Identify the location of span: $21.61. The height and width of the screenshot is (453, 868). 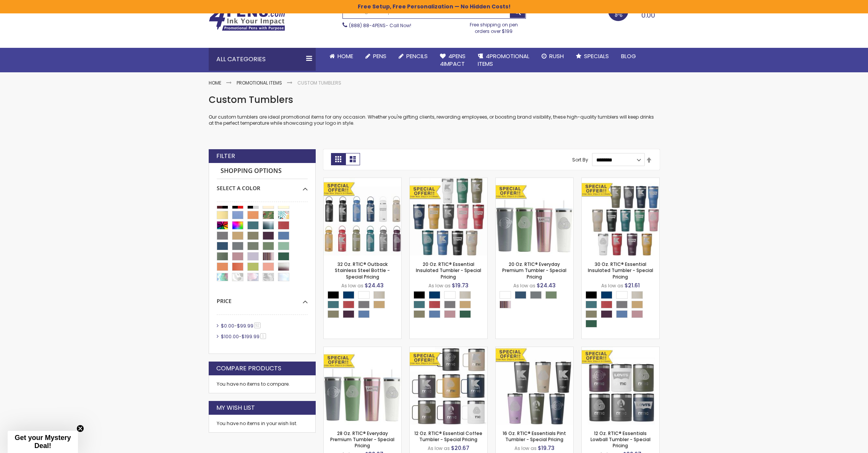
(632, 286).